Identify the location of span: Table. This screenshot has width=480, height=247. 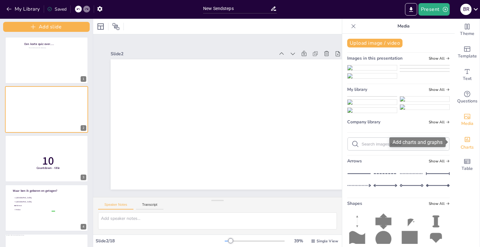
(467, 169).